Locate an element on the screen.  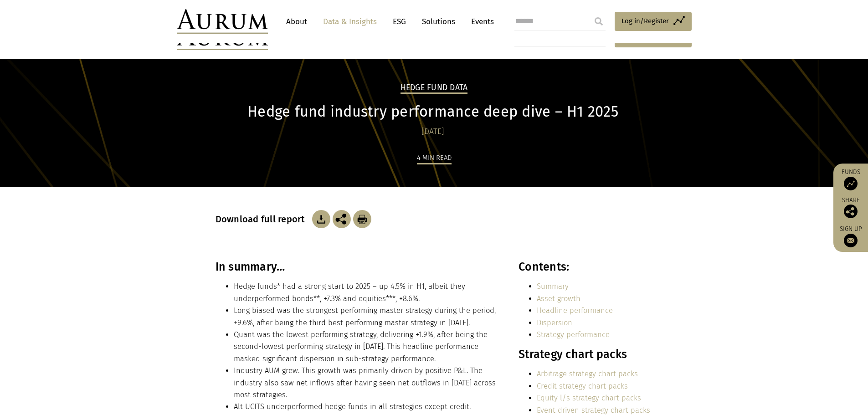
a: Asset growth is located at coordinates (559, 298).